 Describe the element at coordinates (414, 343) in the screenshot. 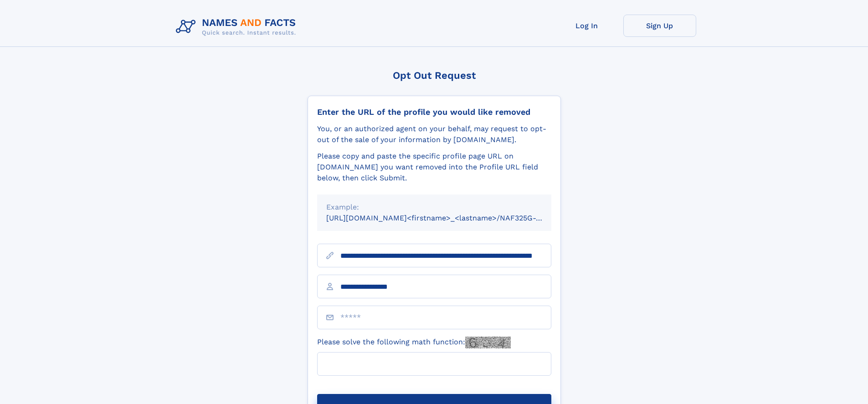

I see `label: Please solve the following math function:` at that location.